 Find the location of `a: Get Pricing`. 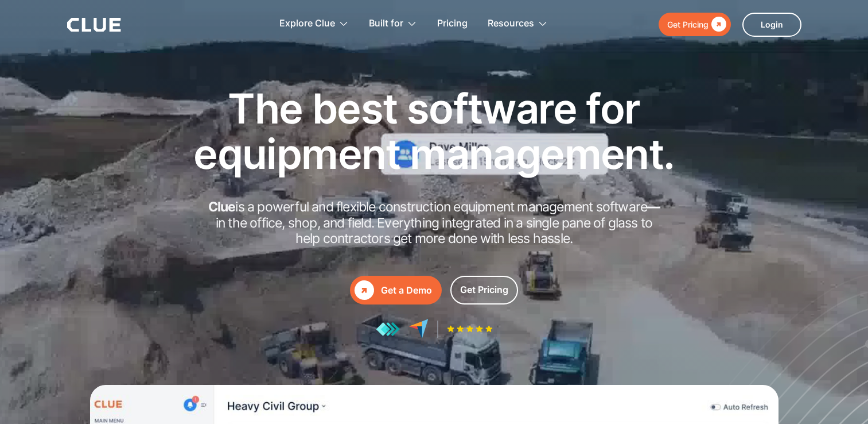

a: Get Pricing is located at coordinates (484, 290).